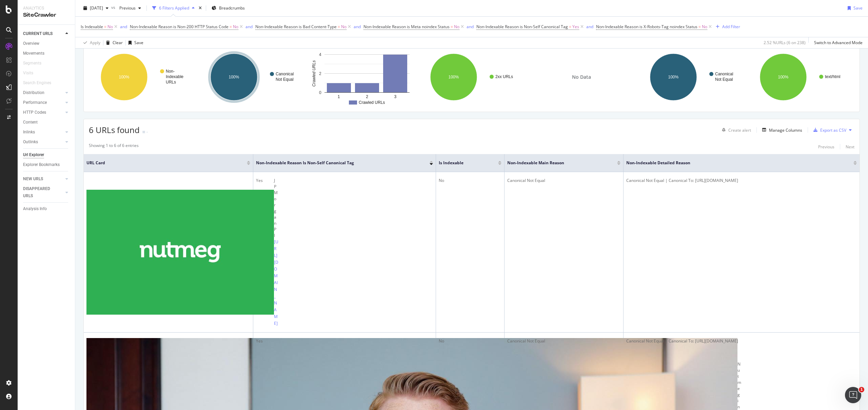 This screenshot has width=868, height=410. What do you see at coordinates (166, 163) in the screenshot?
I see `span: URL Card` at bounding box center [166, 163].